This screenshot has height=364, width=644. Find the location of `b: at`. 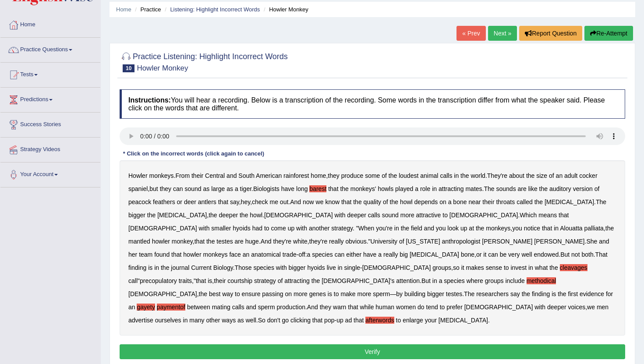

b: at is located at coordinates (472, 228).